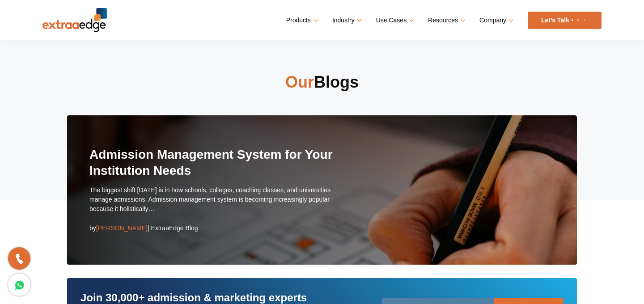 The image size is (644, 304). I want to click on a: Admission Management System for Your Institution Needs, so click(211, 163).